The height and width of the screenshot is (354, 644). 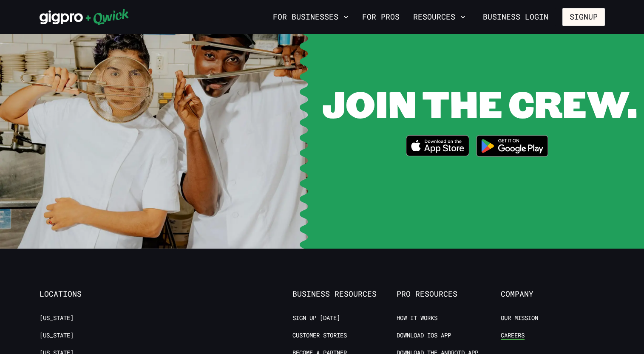 What do you see at coordinates (516, 17) in the screenshot?
I see `a: Business Login` at bounding box center [516, 17].